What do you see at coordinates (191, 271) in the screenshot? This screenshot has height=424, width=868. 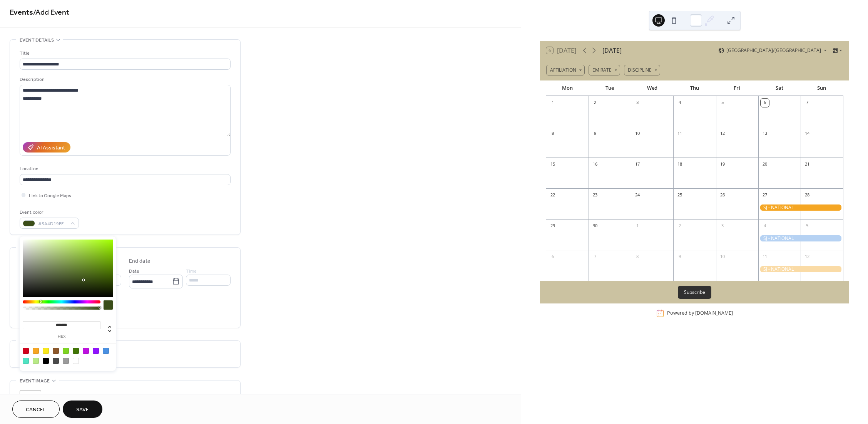 I see `span: Time` at bounding box center [191, 271].